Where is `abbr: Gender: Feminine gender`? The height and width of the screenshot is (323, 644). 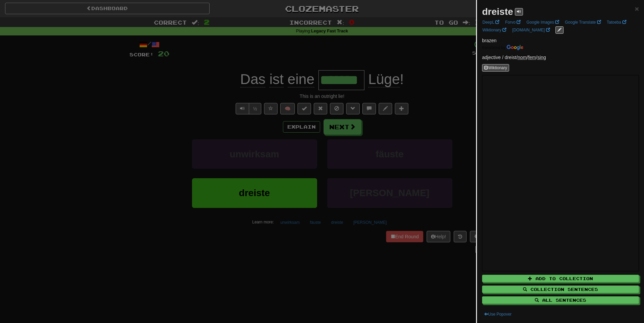 abbr: Gender: Feminine gender is located at coordinates (531, 57).